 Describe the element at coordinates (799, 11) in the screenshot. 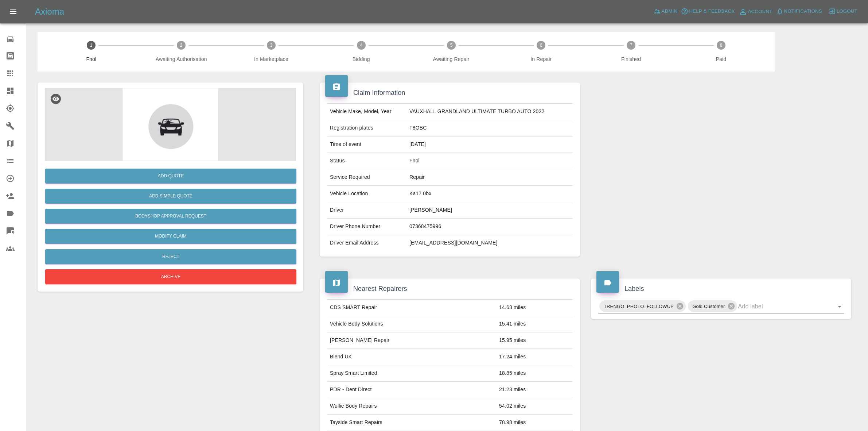

I see `button: Notifications` at that location.